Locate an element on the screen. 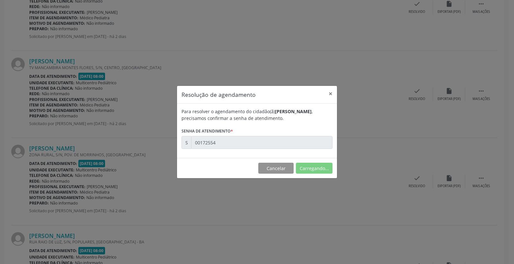  button: Carregando... is located at coordinates (314, 168).